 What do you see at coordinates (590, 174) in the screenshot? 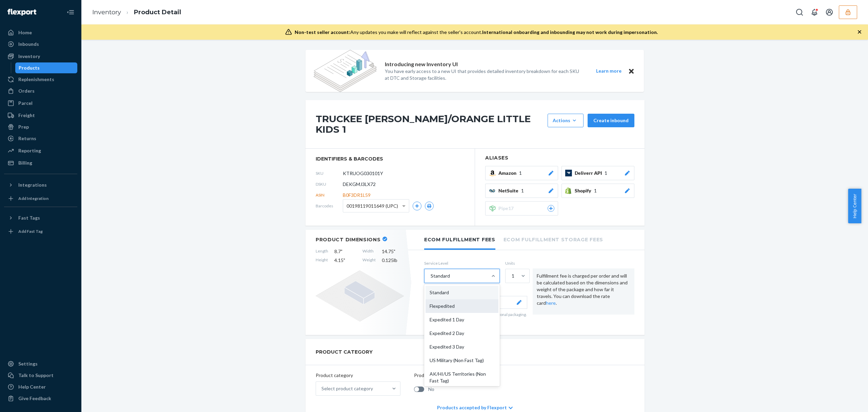
I see `span: Deliverr API` at bounding box center [590, 174].